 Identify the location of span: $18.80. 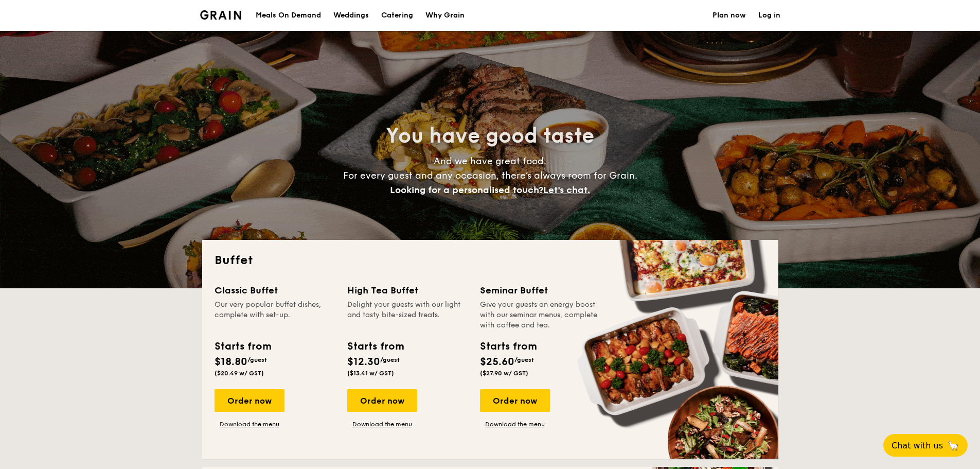
(231, 362).